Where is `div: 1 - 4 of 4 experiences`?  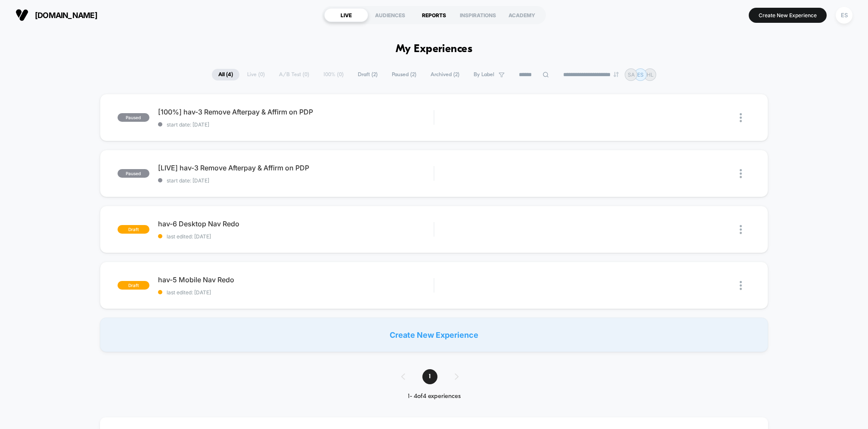
div: 1 - 4 of 4 experiences is located at coordinates (434, 396).